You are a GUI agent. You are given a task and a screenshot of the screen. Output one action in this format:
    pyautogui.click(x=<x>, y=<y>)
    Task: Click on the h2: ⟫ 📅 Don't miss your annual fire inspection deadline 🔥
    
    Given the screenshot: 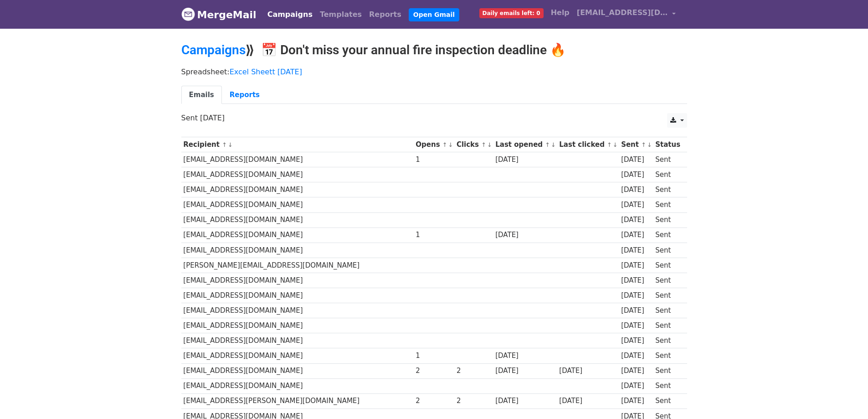 What is the action you would take?
    pyautogui.click(x=435, y=50)
    